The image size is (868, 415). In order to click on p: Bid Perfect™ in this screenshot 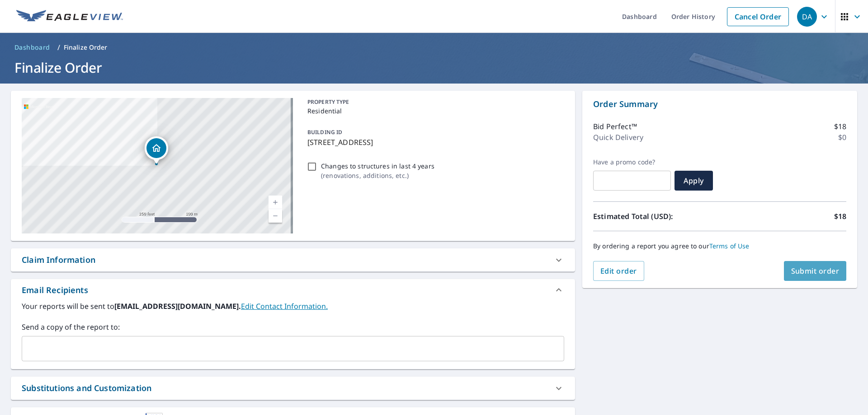, I will do `click(615, 126)`.